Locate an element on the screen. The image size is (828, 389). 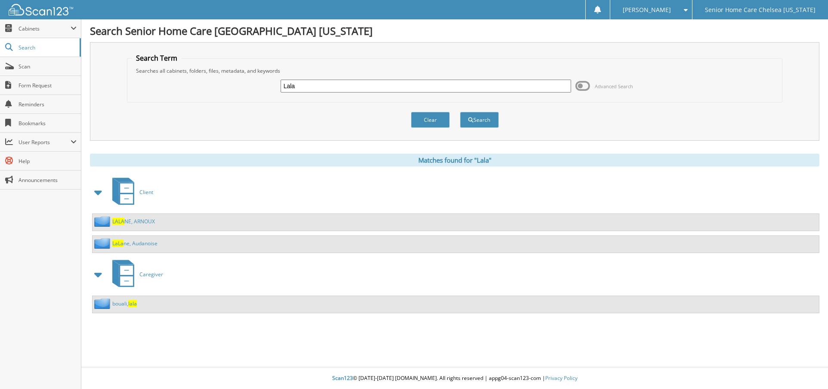
span: lala is located at coordinates (133, 303).